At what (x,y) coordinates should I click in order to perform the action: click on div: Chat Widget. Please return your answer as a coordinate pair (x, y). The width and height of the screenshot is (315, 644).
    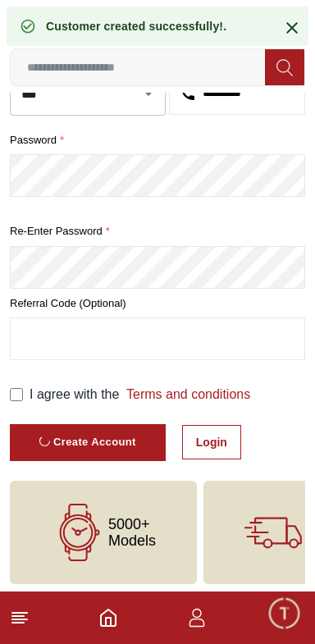
    Looking at the image, I should click on (284, 613).